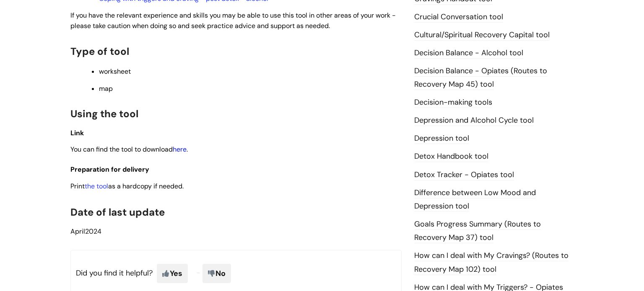 The image size is (644, 291). Describe the element at coordinates (474, 121) in the screenshot. I see `a: Depression and Alcohol Cycle tool` at that location.